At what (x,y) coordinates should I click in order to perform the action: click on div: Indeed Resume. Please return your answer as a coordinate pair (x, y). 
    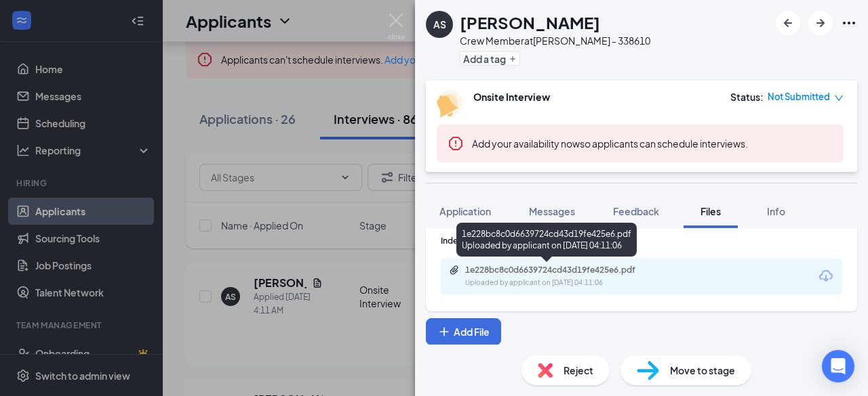
    Looking at the image, I should click on (641, 240).